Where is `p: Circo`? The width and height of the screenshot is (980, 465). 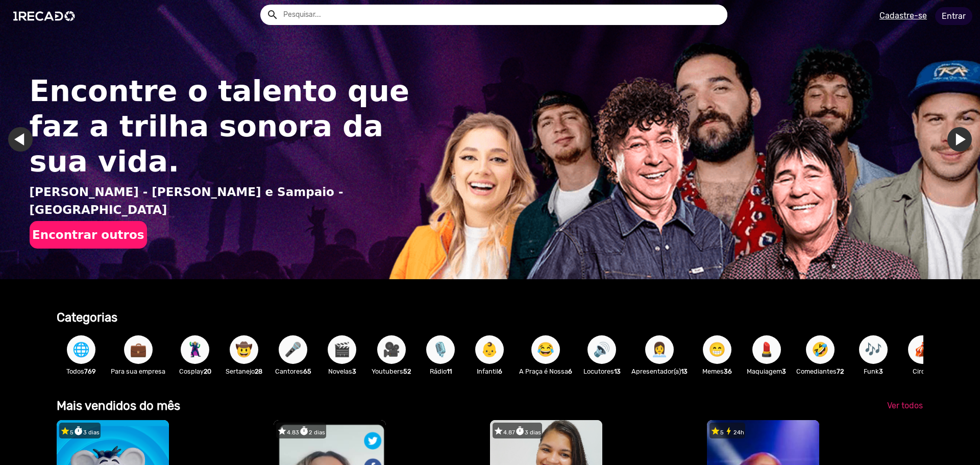 p: Circo is located at coordinates (922, 371).